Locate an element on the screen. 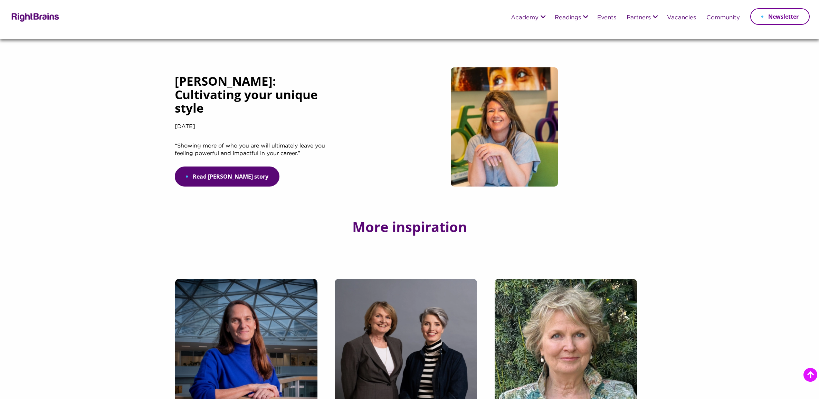 The height and width of the screenshot is (399, 819). img: Rightbrains is located at coordinates (34, 17).